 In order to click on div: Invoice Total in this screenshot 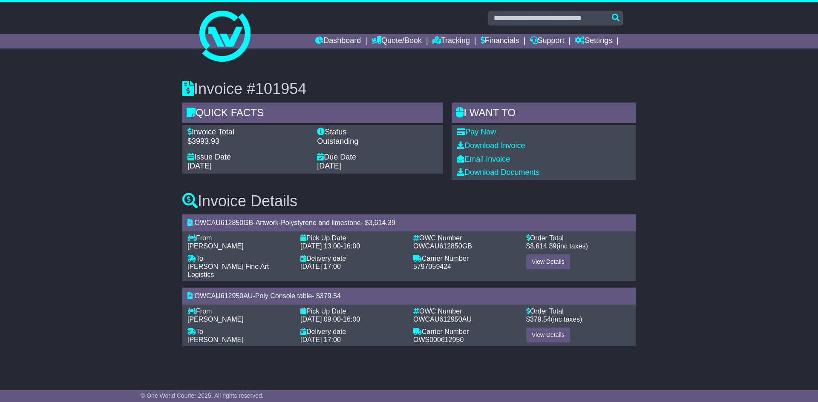, I will do `click(248, 132)`.